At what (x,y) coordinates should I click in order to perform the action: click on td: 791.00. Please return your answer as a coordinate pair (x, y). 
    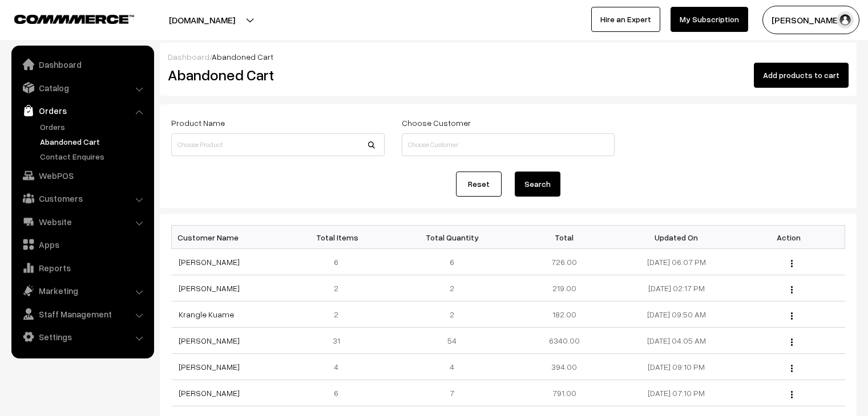
    Looking at the image, I should click on (564, 393).